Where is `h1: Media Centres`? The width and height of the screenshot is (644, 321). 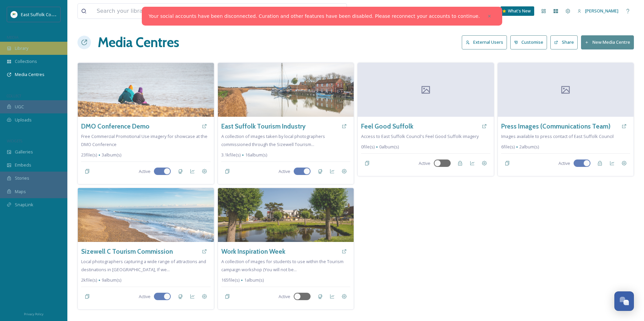
h1: Media Centres is located at coordinates (138, 42).